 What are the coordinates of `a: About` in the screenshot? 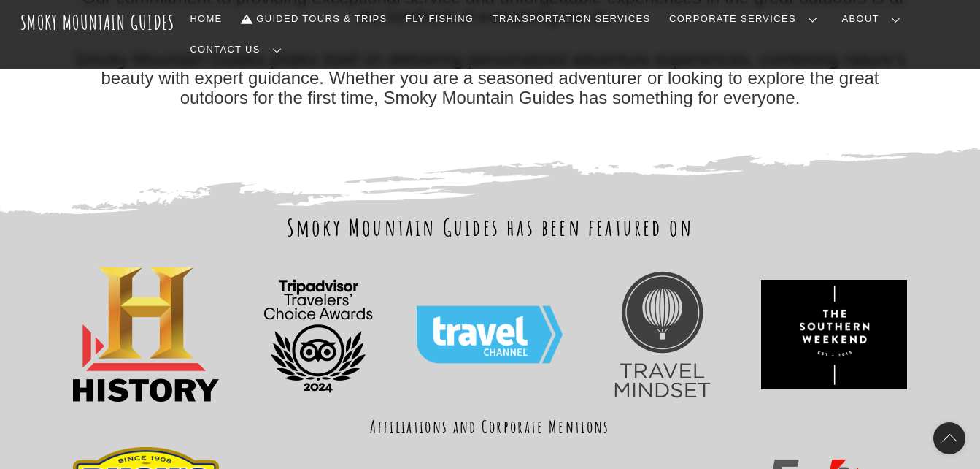 It's located at (874, 19).